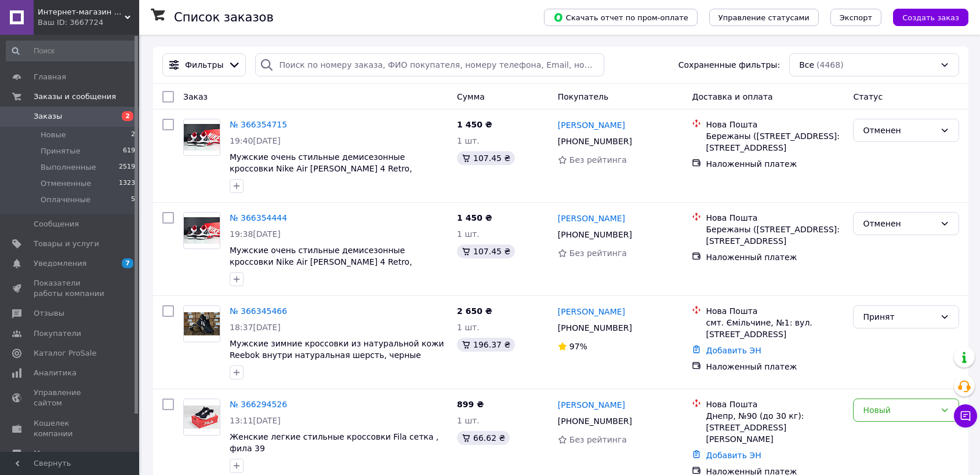 The height and width of the screenshot is (475, 980). What do you see at coordinates (60, 264) in the screenshot?
I see `span: Уведомления` at bounding box center [60, 264].